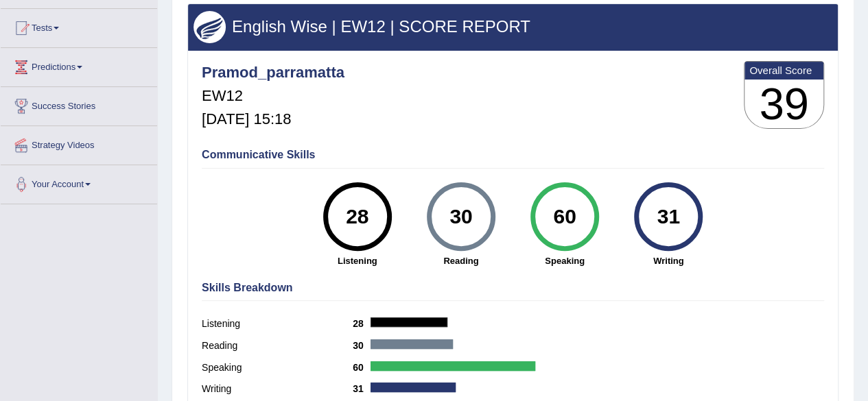  What do you see at coordinates (79, 65) in the screenshot?
I see `a: Predictions` at bounding box center [79, 65].